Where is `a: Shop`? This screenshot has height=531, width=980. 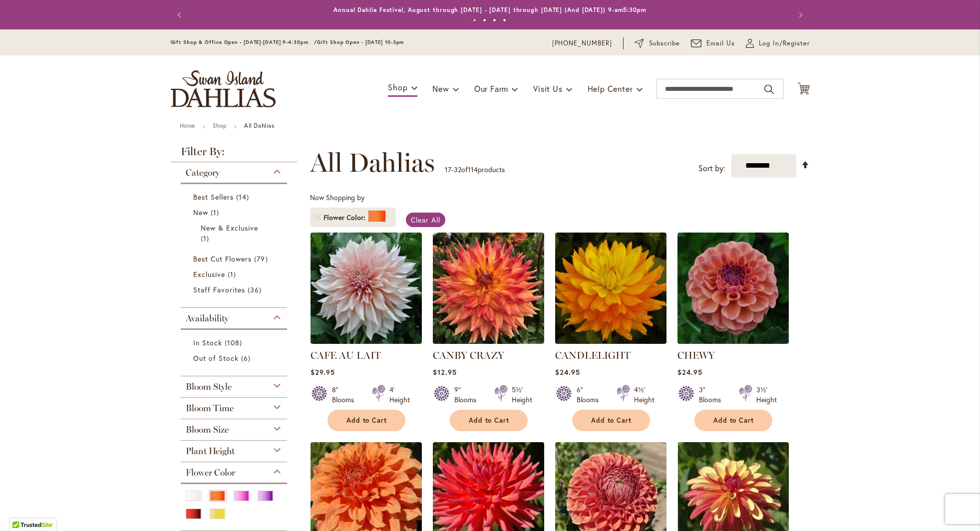 a: Shop is located at coordinates (220, 126).